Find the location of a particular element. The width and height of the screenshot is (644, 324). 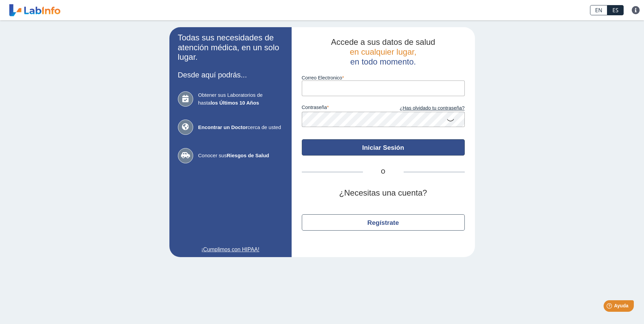

span: Ayuda is located at coordinates (38, 8).